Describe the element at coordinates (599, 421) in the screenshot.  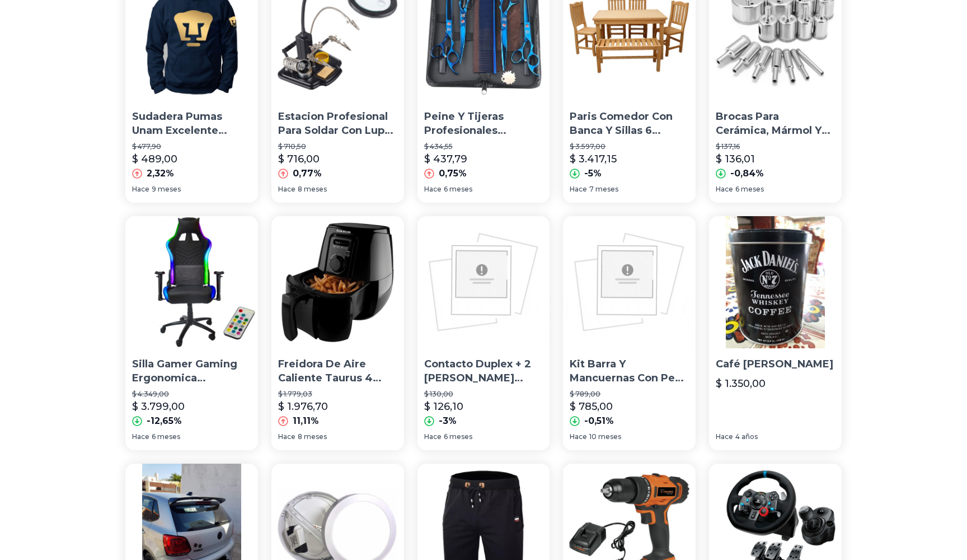
I see `p: -0,51%` at that location.